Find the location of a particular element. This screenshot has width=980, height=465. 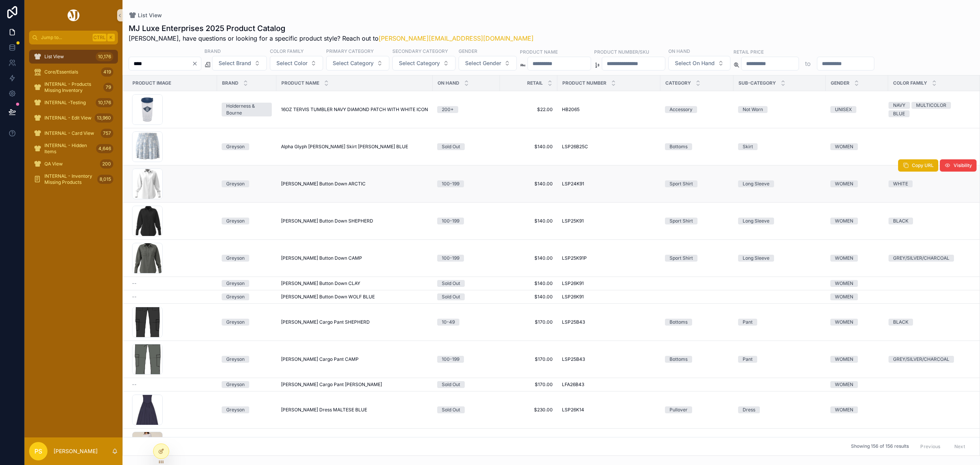

span: Ctrl is located at coordinates (99, 38).